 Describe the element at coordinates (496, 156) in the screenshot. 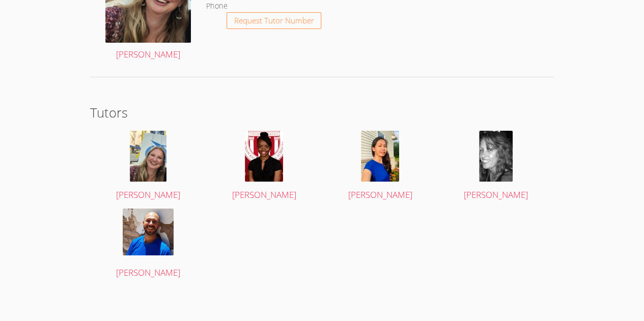

I see `img: Amy_Povondra_Headshot.jpg` at that location.